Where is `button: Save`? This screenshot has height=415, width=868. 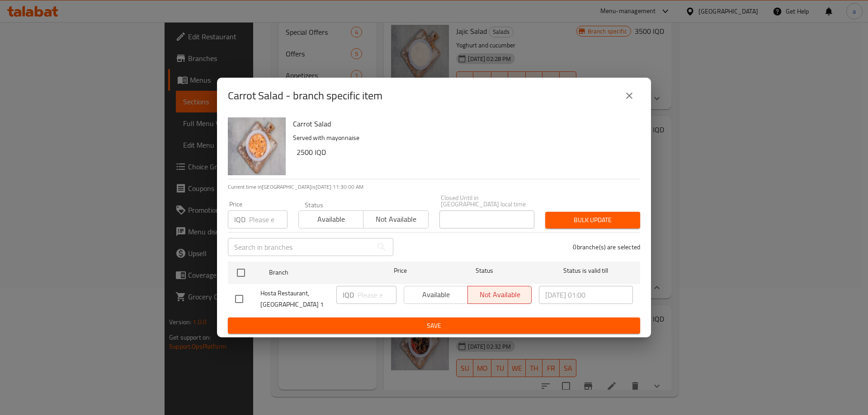 button: Save is located at coordinates (434, 326).